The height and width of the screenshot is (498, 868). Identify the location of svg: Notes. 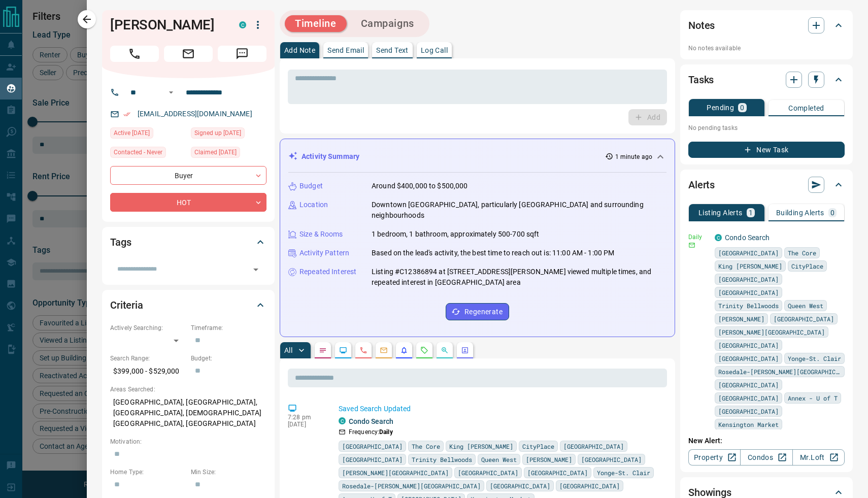
(323, 351).